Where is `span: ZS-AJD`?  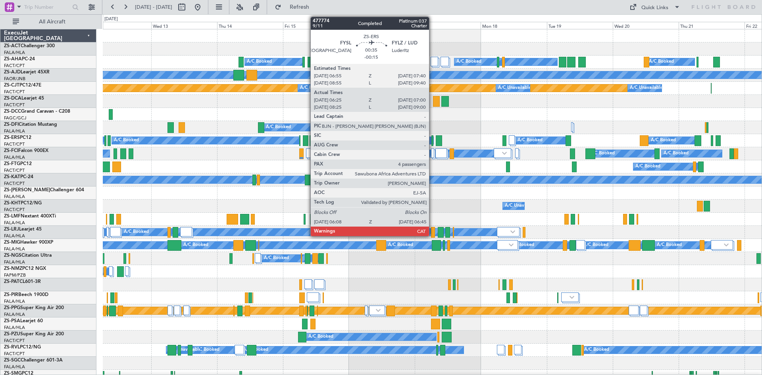
span: ZS-AJD is located at coordinates (12, 72).